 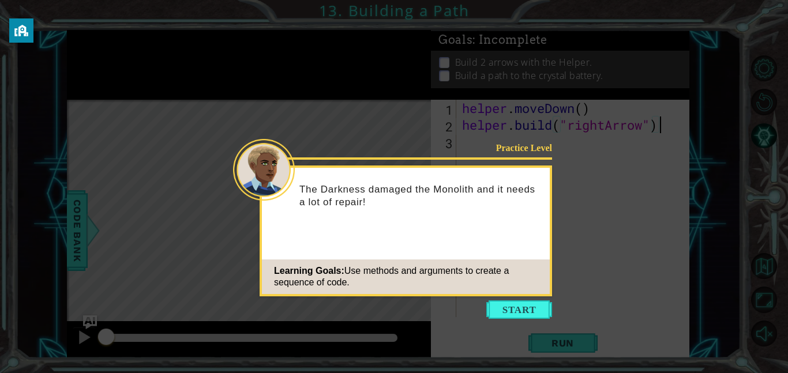 What do you see at coordinates (391, 276) in the screenshot?
I see `span: Use methods and arguments to create a sequence of code.` at bounding box center [391, 276].